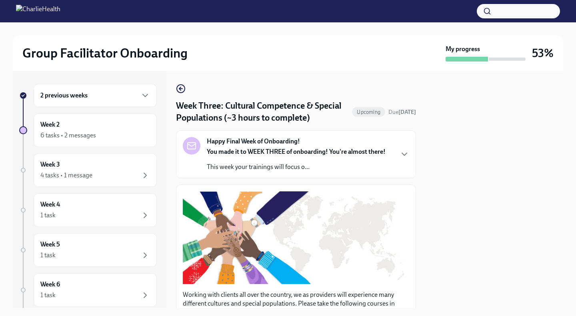  I want to click on a: Week 26 tasks • 2 messages, so click(88, 130).